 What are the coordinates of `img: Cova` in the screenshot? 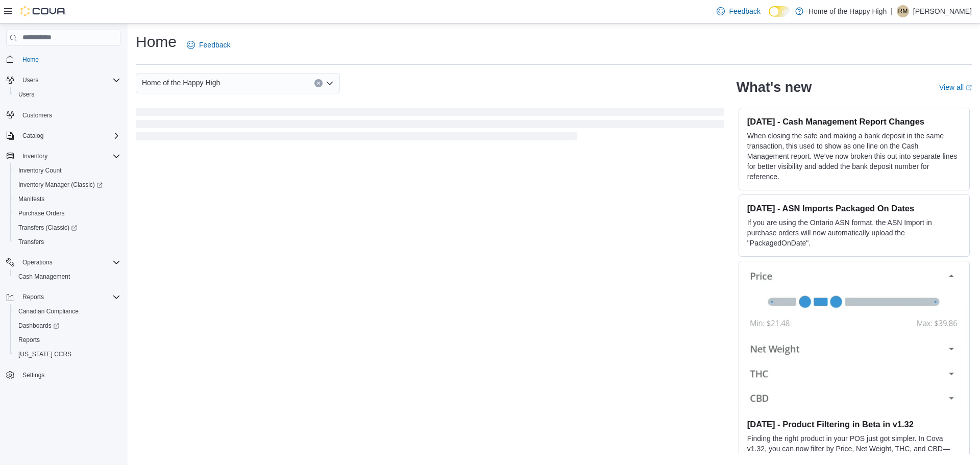 It's located at (43, 11).